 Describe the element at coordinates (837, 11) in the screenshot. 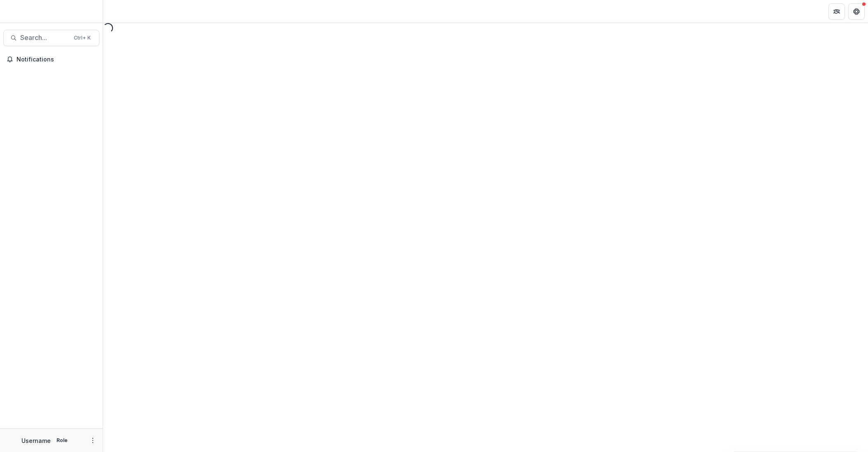

I see `button: Partners` at that location.